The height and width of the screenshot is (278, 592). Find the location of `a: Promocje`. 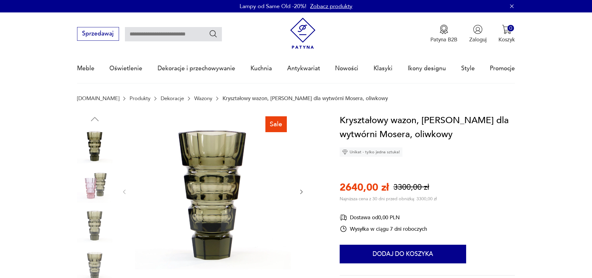

a: Promocje is located at coordinates (503, 68).